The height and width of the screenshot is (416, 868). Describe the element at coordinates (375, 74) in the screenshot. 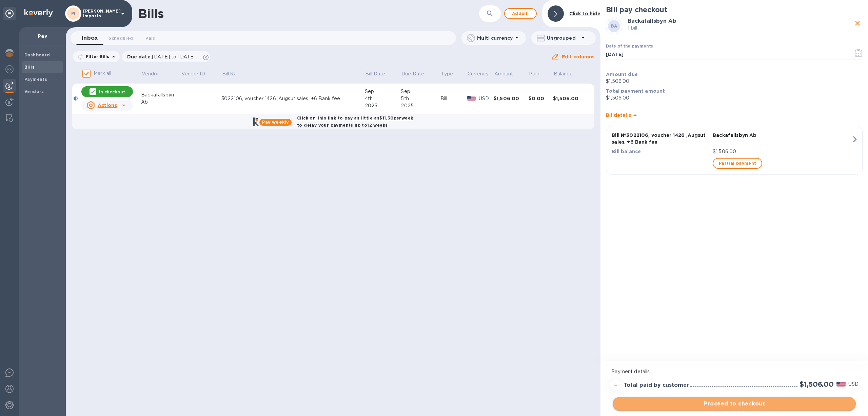

I see `p: Bill Date` at that location.